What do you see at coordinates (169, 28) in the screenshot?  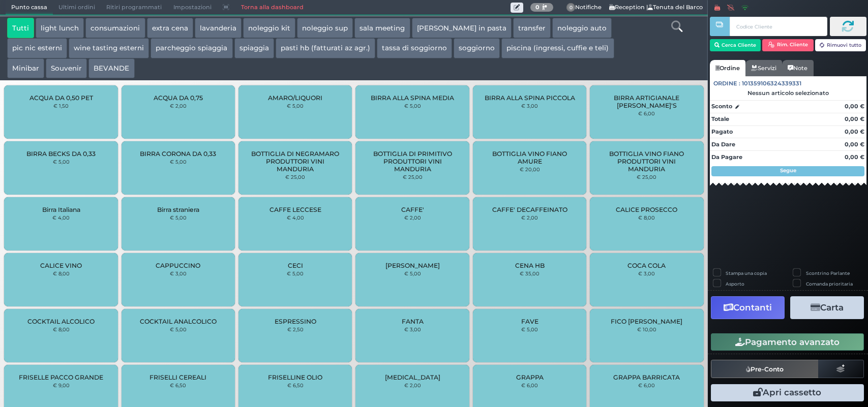 I see `button: extra cena` at bounding box center [169, 28].